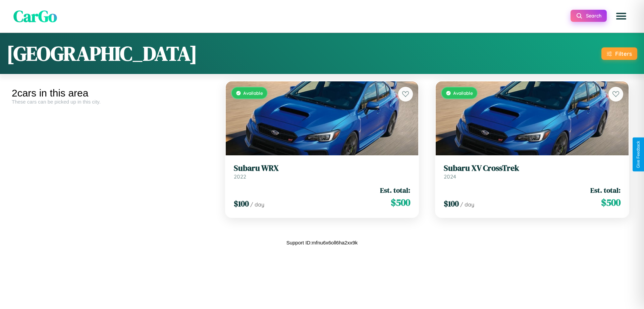 Image resolution: width=644 pixels, height=309 pixels. Describe the element at coordinates (620, 53) in the screenshot. I see `button: Filters` at that location.